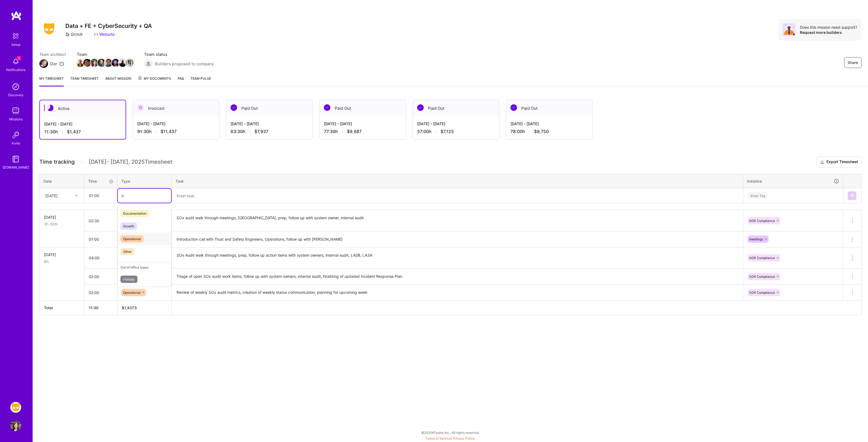 The image size is (868, 442). Describe the element at coordinates (16, 70) in the screenshot. I see `div: Notifications` at that location.